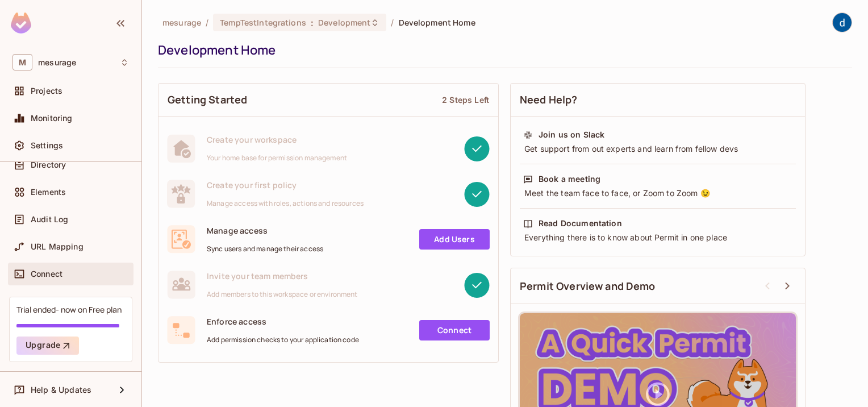 This screenshot has height=407, width=868. What do you see at coordinates (571, 135) in the screenshot?
I see `div: Join us on Slack` at bounding box center [571, 135].